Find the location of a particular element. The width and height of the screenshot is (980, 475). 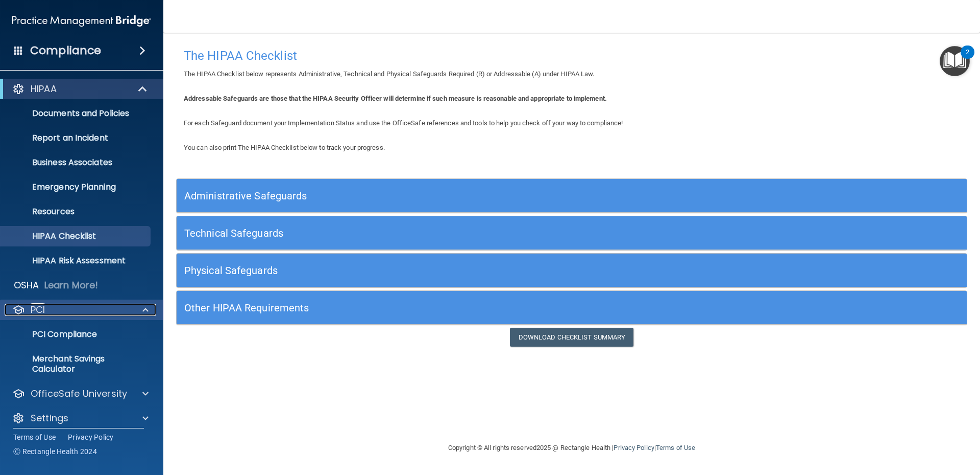

p: HIPAA Checklist is located at coordinates (76, 236).